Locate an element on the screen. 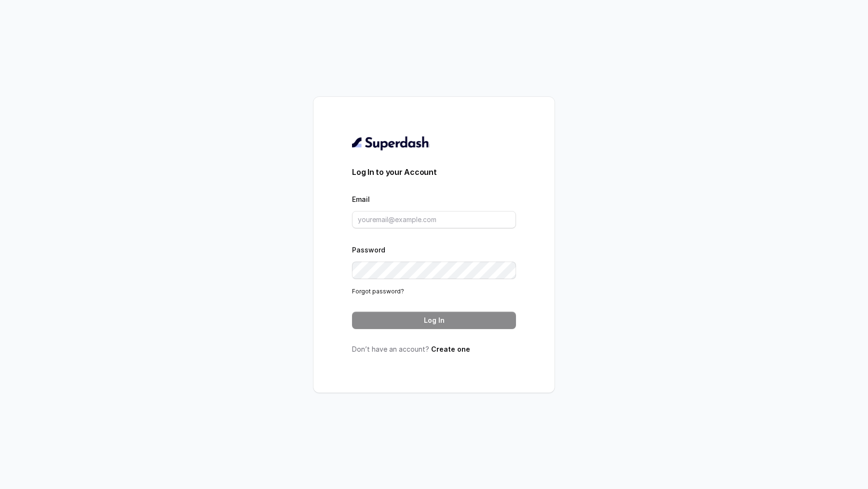 This screenshot has width=868, height=489. button: Log In is located at coordinates (434, 320).